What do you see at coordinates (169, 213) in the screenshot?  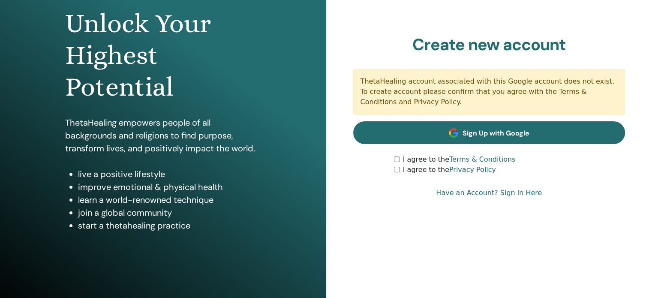 I see `li: join a global community` at bounding box center [169, 213].